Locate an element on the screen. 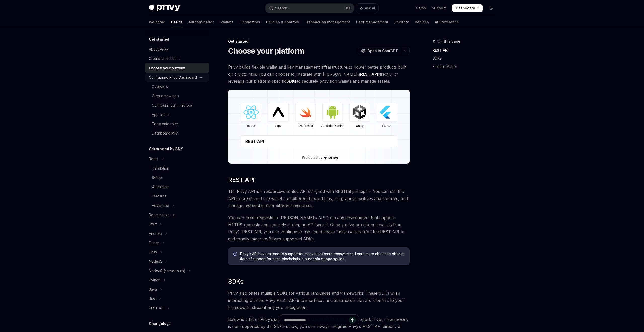 The image size is (644, 332). button: Toggle REST API section is located at coordinates (177, 308).